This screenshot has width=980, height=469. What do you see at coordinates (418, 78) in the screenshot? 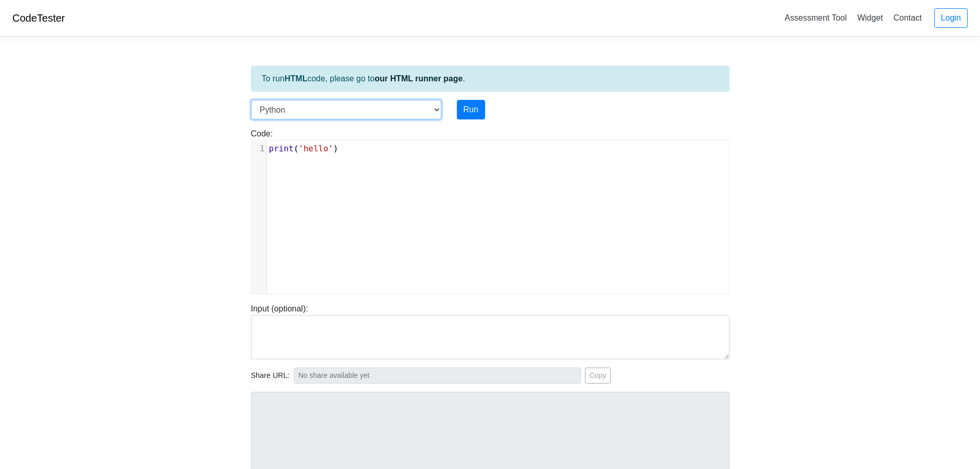
I see `a: our HTML runner page` at bounding box center [418, 78].